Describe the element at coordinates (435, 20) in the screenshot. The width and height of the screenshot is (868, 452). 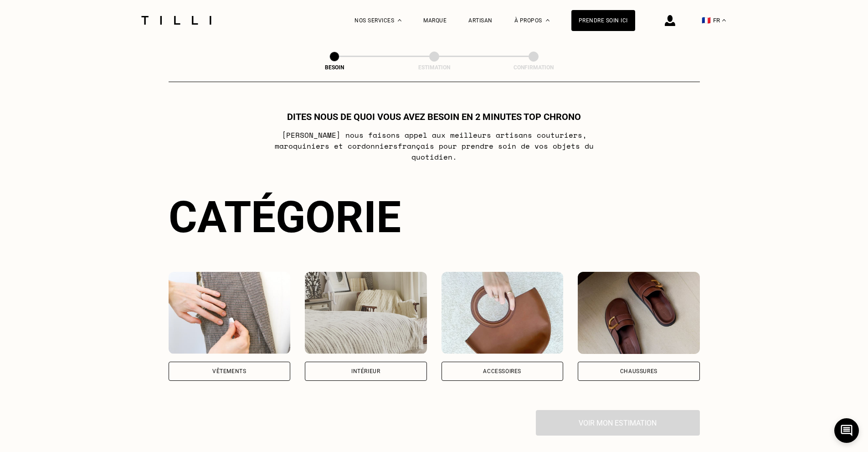
I see `a: Marque` at that location.